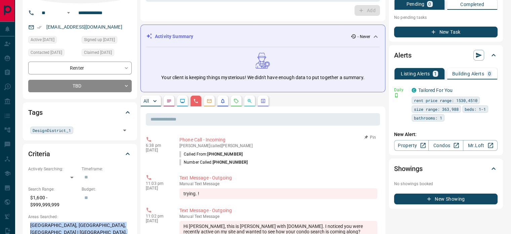 The image size is (511, 234). Describe the element at coordinates (53, 169) in the screenshot. I see `p: Actively Searching:` at that location.